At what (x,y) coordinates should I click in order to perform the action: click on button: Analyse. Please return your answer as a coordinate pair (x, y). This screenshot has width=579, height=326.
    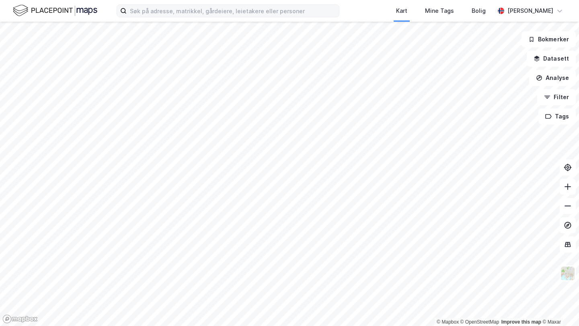
    Looking at the image, I should click on (552, 78).